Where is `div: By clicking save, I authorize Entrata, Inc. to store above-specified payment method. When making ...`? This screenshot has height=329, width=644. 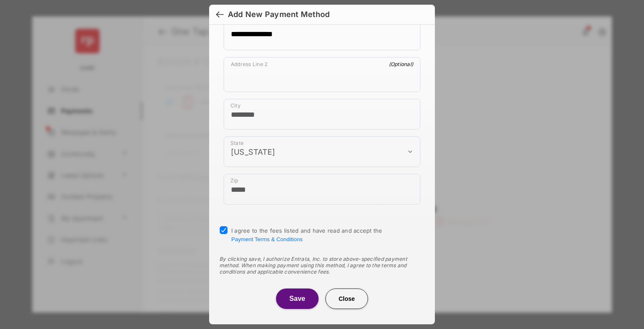
div: By clicking save, I authorize Entrata, Inc. to store above-specified payment method. When making ... is located at coordinates (322, 265).